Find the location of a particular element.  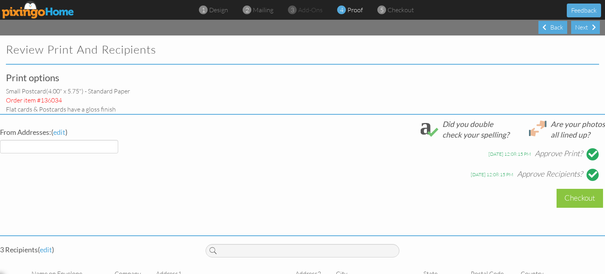

span: - Standard paper is located at coordinates (107, 91).